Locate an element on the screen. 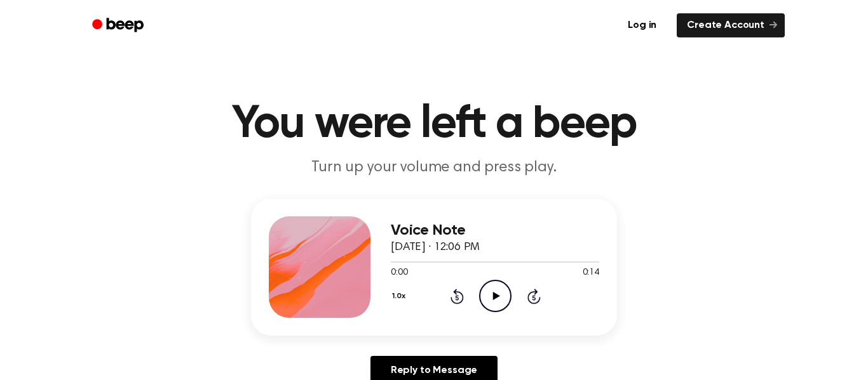  button: 1.0x is located at coordinates (400, 296).